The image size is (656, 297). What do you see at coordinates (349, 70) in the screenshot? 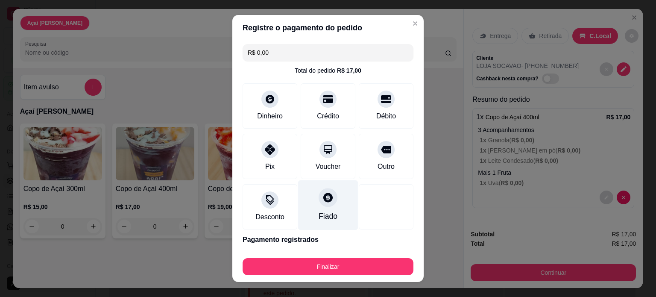
I see `div: R$ 17,00` at bounding box center [349, 70].